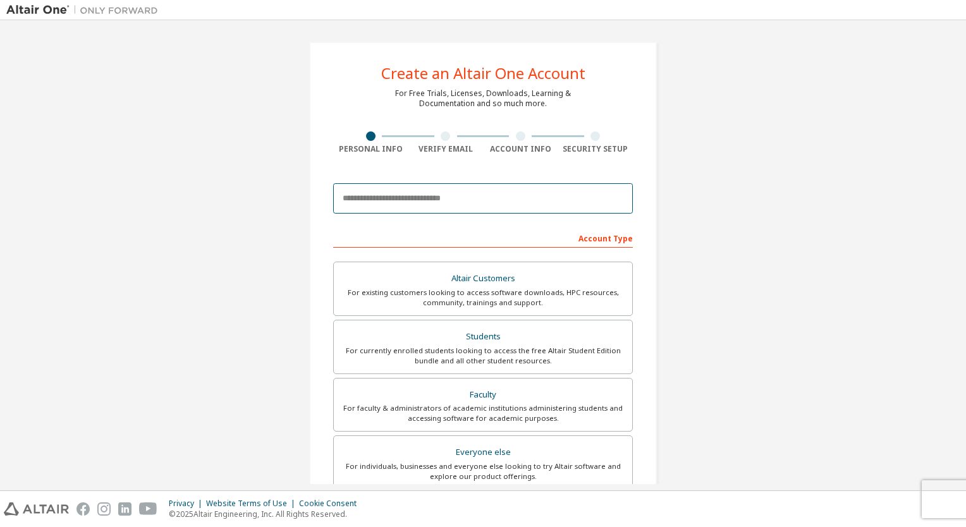 Image resolution: width=966 pixels, height=527 pixels. I want to click on div: Verify Email, so click(446, 149).